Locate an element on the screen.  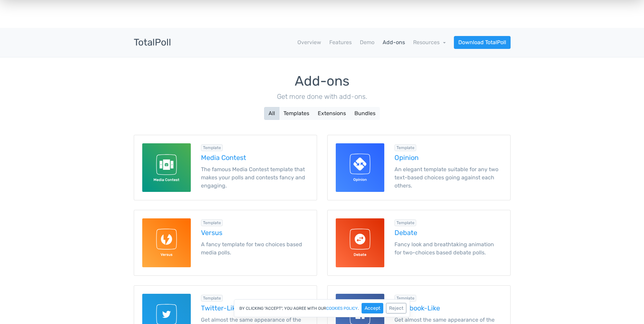
button: Bundles is located at coordinates (365, 113).